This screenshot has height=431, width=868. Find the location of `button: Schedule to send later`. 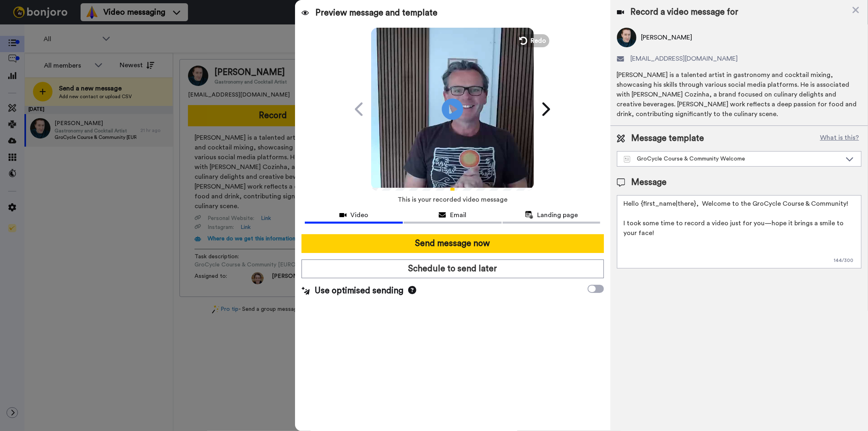

button: Schedule to send later is located at coordinates (453, 269).